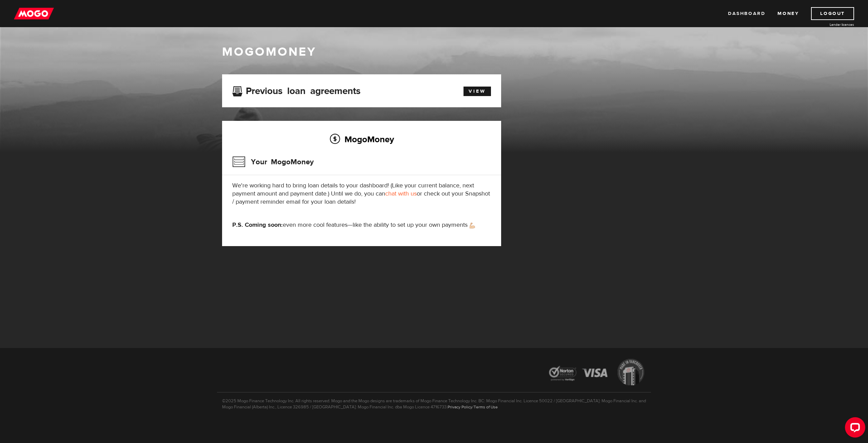 This screenshot has width=868, height=443. I want to click on p: even more cool features—like the ability to set up your own payments, so click(362, 225).